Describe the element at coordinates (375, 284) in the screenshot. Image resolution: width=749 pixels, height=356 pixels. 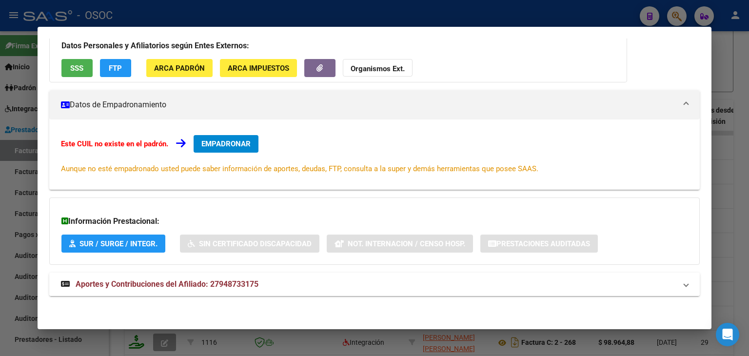
I see `mat-expansion-panel-header: Aportes y Contribuciones del Afiliado: 27948733175` at that location.